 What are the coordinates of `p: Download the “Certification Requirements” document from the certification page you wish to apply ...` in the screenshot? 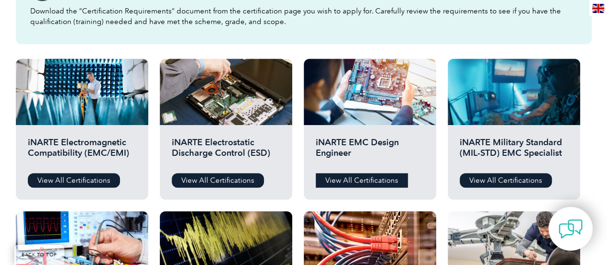 It's located at (304, 16).